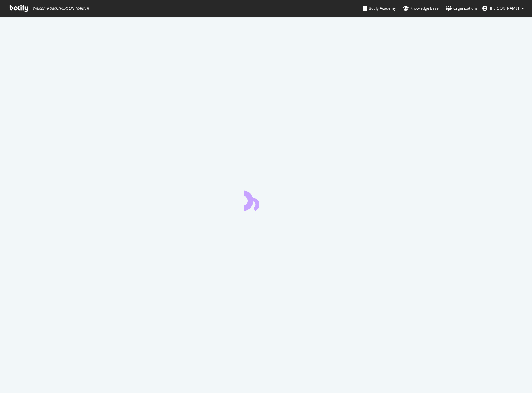 This screenshot has height=393, width=532. Describe the element at coordinates (504, 8) in the screenshot. I see `span: Patrícia Leal` at that location.